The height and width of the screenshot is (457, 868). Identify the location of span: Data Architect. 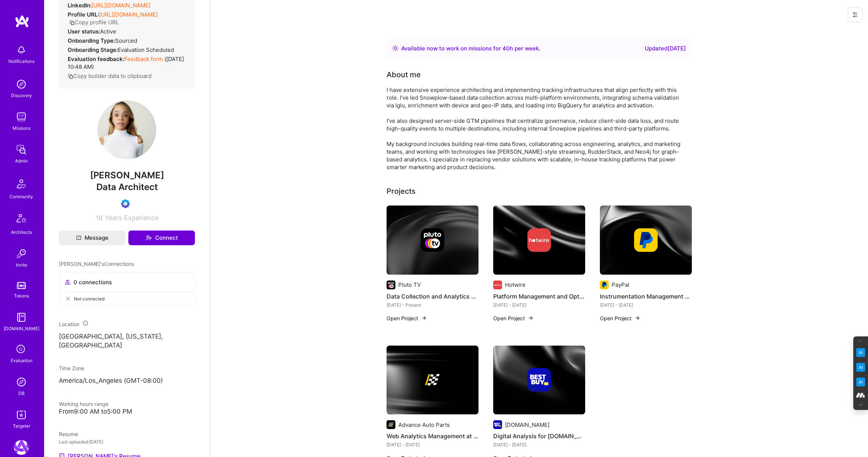
(127, 187).